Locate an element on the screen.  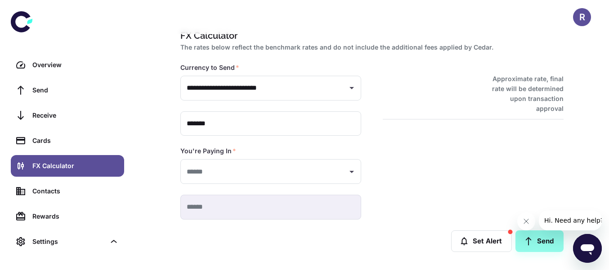
a: Cards is located at coordinates (67, 140).